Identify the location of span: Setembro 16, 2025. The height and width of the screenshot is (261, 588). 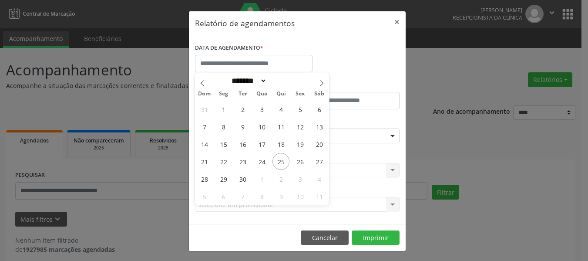
(242, 144).